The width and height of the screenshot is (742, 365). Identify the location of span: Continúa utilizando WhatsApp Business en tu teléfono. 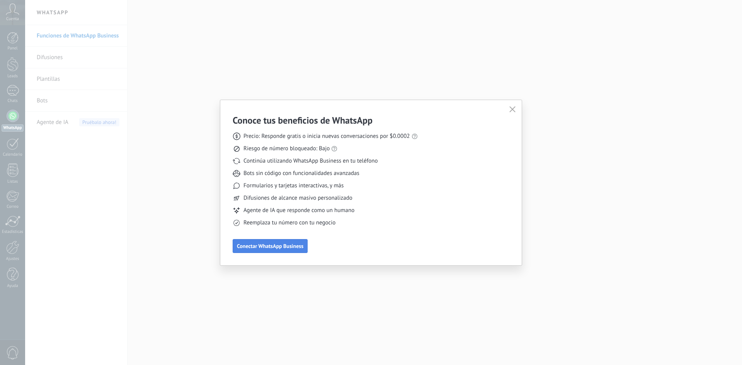
(310, 161).